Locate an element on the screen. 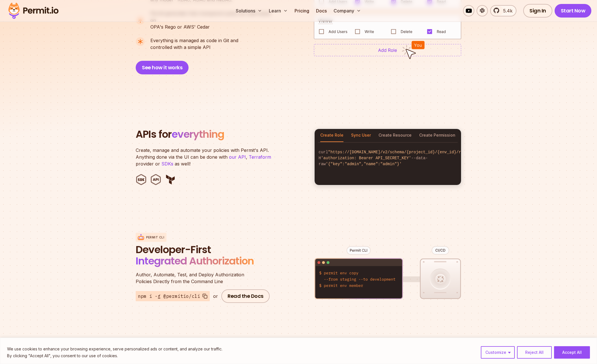  a: Terraform is located at coordinates (260, 157).